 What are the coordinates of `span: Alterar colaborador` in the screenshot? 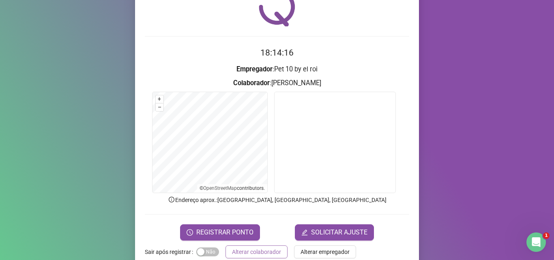 It's located at (256, 252).